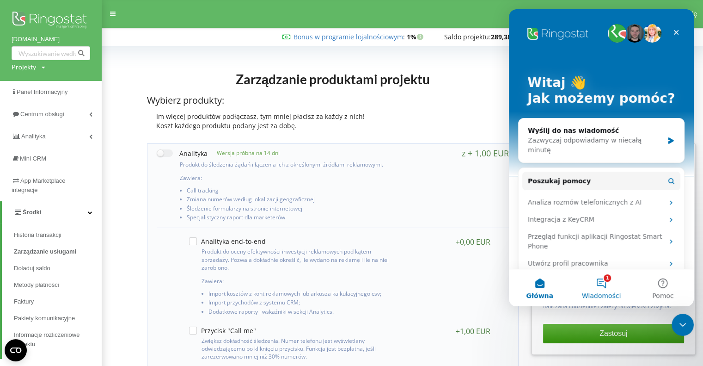 Image resolution: width=703 pixels, height=366 pixels. Describe the element at coordinates (486, 153) in the screenshot. I see `div: z + 1,00 EUR` at that location.